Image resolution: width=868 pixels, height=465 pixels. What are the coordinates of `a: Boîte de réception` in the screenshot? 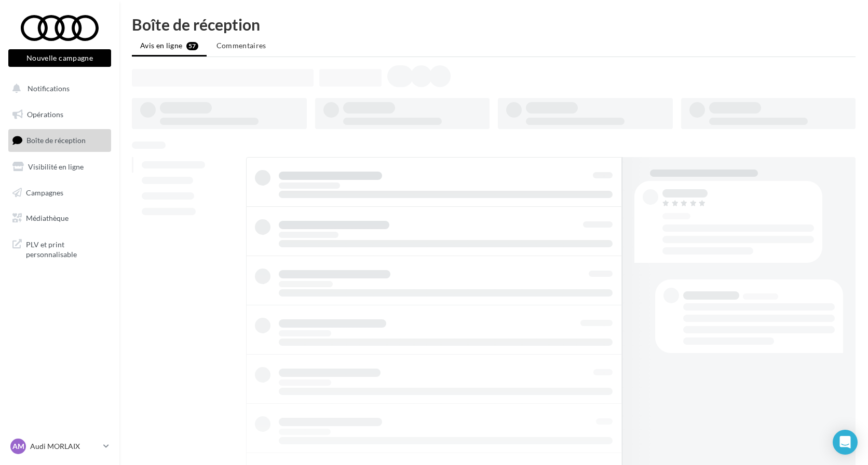 It's located at (60, 140).